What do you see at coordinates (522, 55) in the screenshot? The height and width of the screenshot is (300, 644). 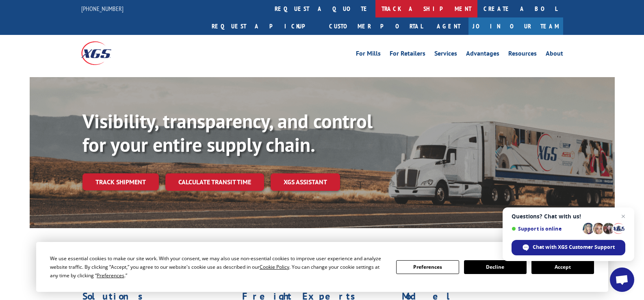 I see `a: Resources` at bounding box center [522, 55].